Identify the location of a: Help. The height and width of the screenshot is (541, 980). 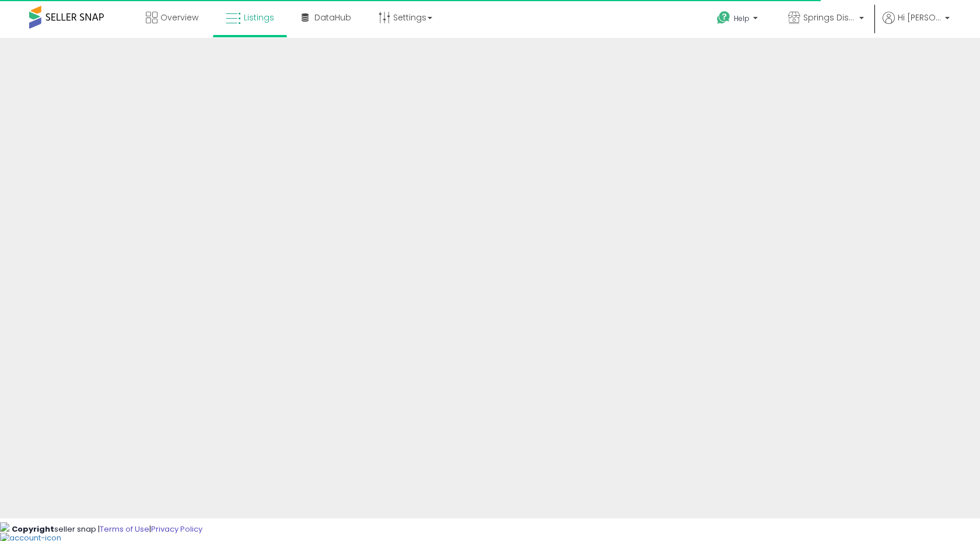
(738, 20).